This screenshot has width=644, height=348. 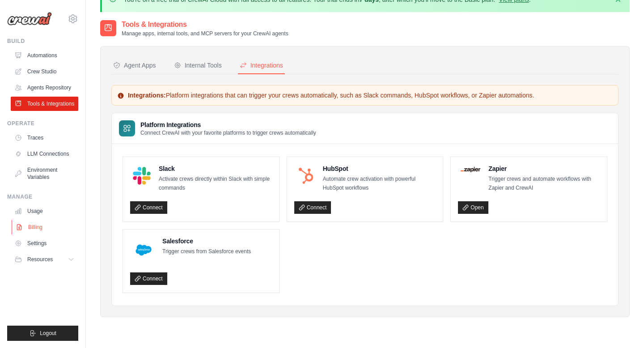 What do you see at coordinates (30, 19) in the screenshot?
I see `img: Logo` at bounding box center [30, 19].